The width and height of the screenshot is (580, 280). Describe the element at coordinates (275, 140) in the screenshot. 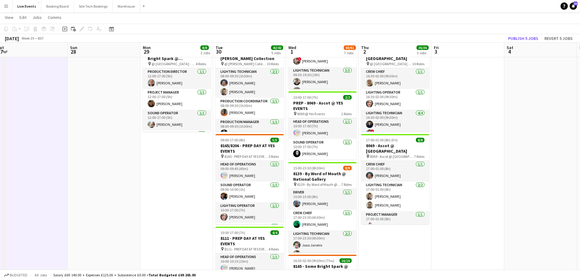

I see `span: 5/5` at that location.